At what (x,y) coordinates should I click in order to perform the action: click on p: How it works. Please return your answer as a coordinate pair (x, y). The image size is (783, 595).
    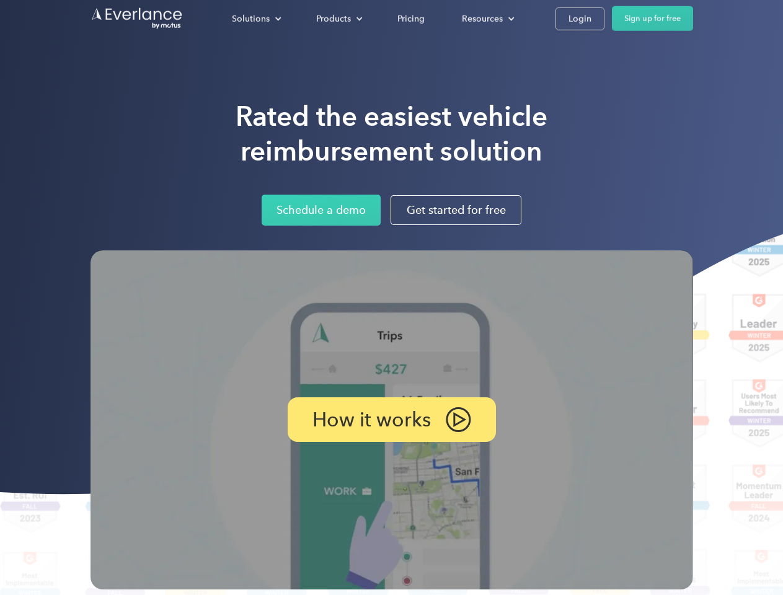
    Looking at the image, I should click on (371, 420).